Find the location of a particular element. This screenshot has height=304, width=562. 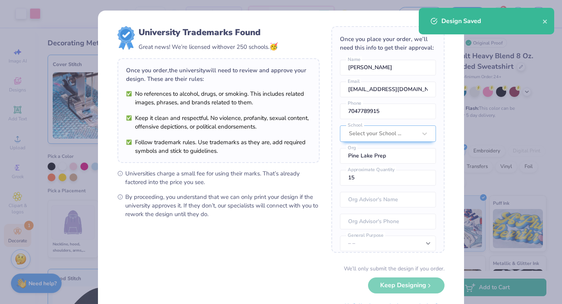

div: Once you place your order, we’ll need this info to get their approval: is located at coordinates (388, 43).